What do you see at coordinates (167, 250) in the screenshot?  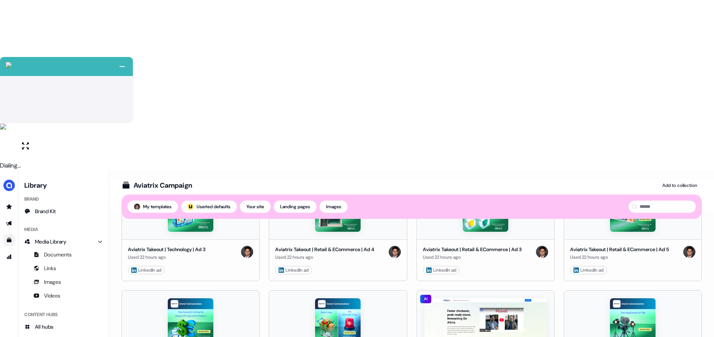 I see `div: Aviatrix Takeout | Technology | Ad 3` at bounding box center [167, 250].